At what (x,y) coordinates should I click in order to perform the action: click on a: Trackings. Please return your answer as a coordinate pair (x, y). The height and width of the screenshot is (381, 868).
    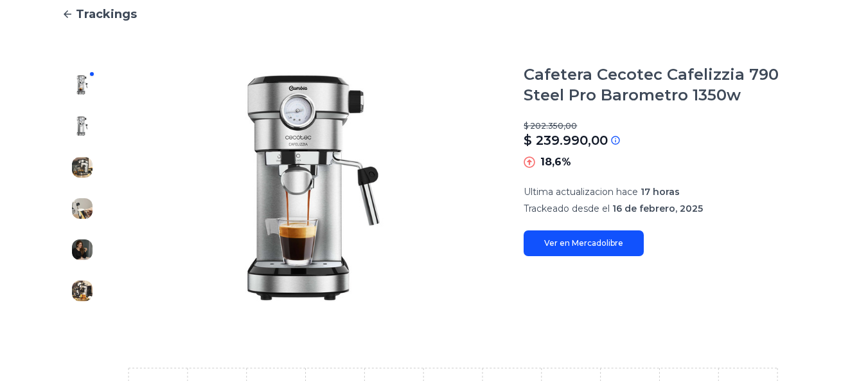
    Looking at the image, I should click on (434, 14).